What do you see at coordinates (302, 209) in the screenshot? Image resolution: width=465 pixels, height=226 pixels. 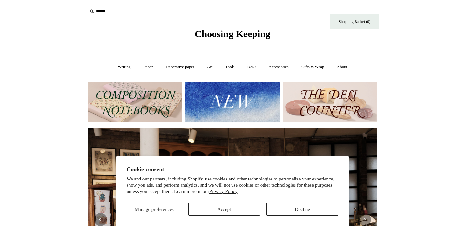 I see `button: Decline` at bounding box center [302, 209].